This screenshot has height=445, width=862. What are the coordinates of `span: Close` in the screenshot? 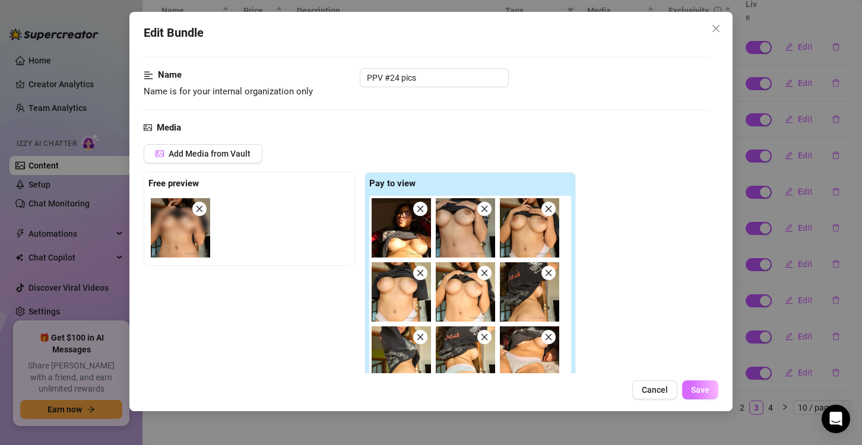 It's located at (716, 28).